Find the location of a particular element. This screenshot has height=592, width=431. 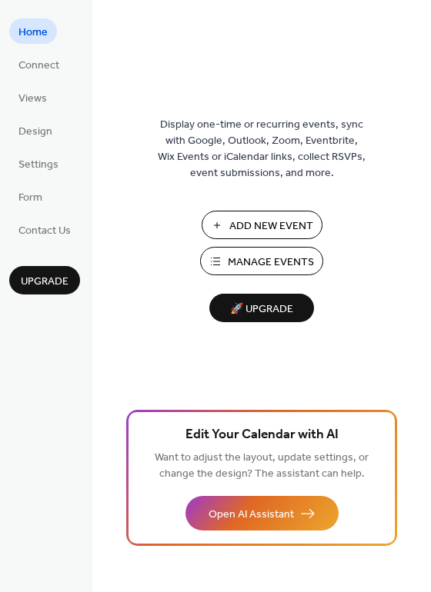

span: Form is located at coordinates (30, 198).